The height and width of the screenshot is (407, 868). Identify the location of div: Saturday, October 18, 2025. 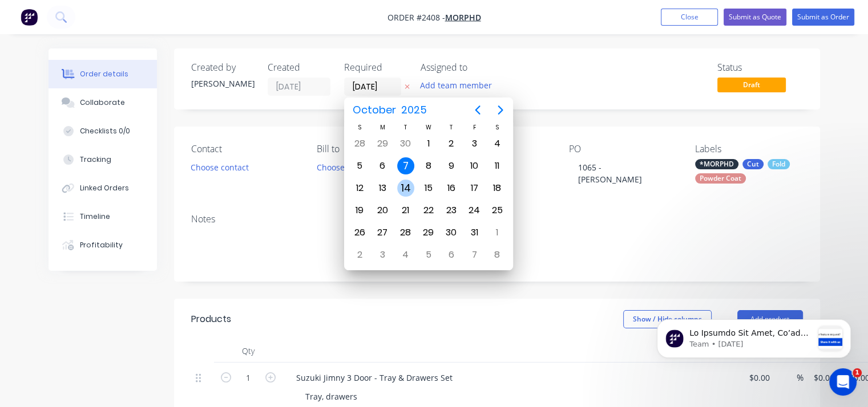
(497, 188).